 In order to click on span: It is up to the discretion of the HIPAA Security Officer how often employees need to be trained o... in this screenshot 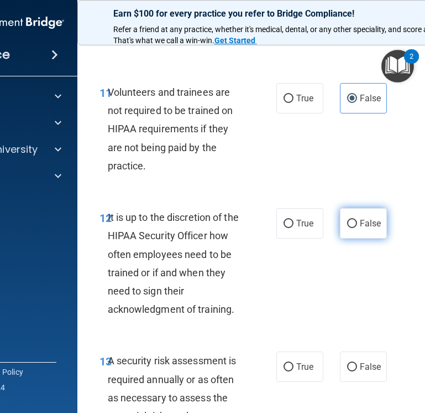, I will do `click(173, 263)`.